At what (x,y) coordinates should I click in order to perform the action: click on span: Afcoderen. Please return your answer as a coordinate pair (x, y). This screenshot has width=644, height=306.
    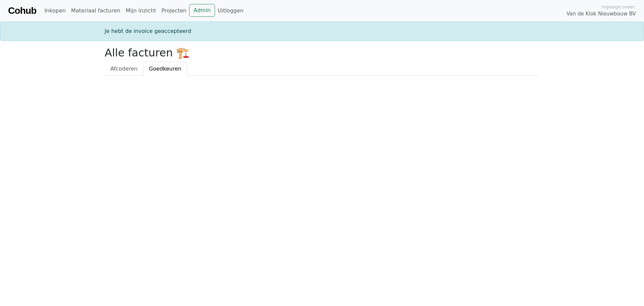
    Looking at the image, I should click on (124, 69).